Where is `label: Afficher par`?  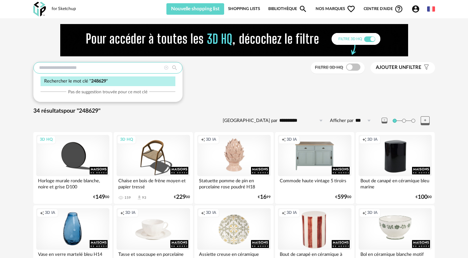 label: Afficher par is located at coordinates (342, 120).